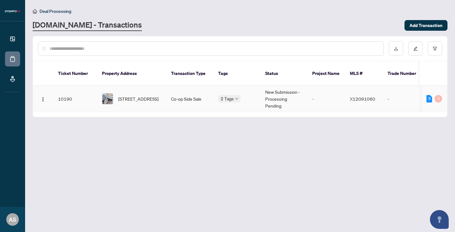 The height and width of the screenshot is (232, 455). I want to click on th: Transaction Type, so click(189, 74).